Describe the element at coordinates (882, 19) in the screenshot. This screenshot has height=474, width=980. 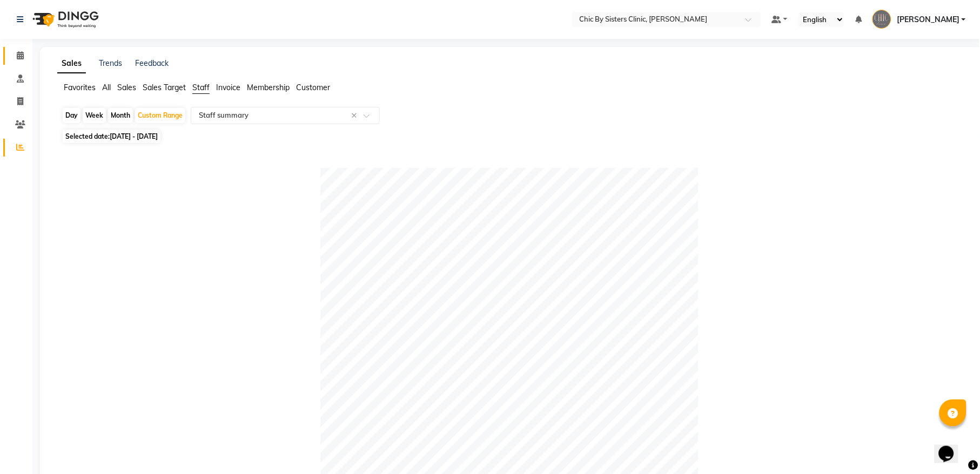
I see `img: SHAHLA IBRAHIM` at that location.